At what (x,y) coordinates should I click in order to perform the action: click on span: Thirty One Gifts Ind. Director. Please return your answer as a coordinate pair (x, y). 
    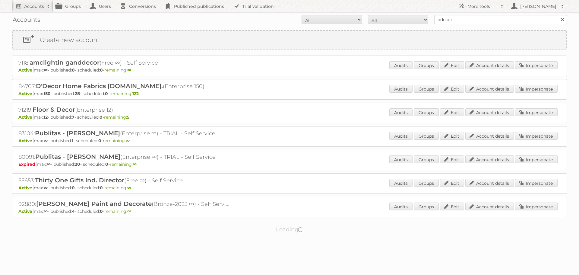
    Looking at the image, I should click on (80, 180).